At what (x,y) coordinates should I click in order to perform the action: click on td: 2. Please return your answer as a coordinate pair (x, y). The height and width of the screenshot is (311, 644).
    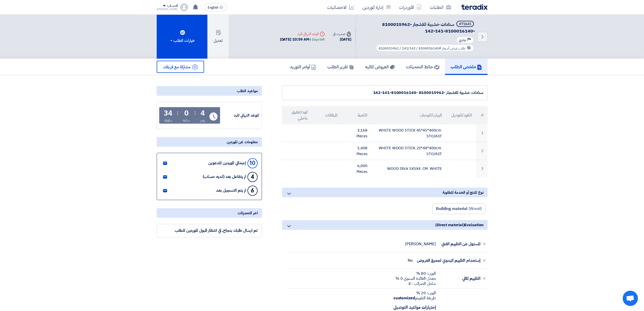
    Looking at the image, I should click on (482, 151).